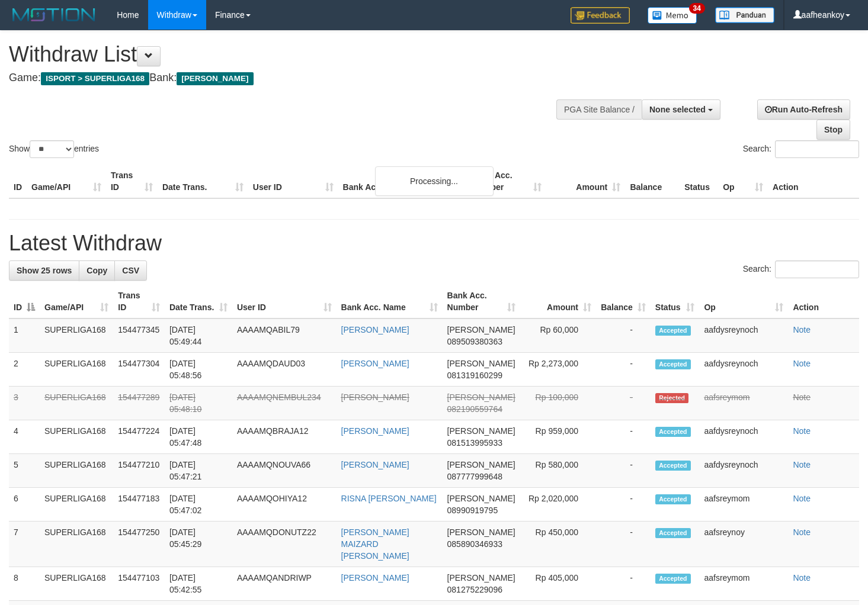  What do you see at coordinates (138, 336) in the screenshot?
I see `td: 154477345` at bounding box center [138, 336].